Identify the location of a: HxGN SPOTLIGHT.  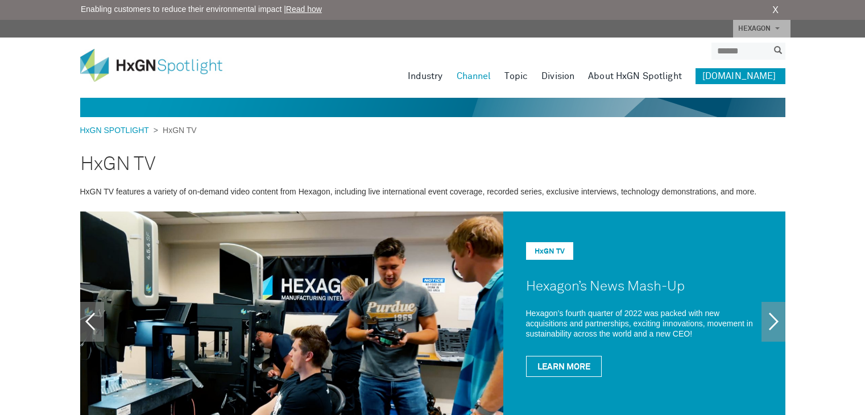
(117, 130).